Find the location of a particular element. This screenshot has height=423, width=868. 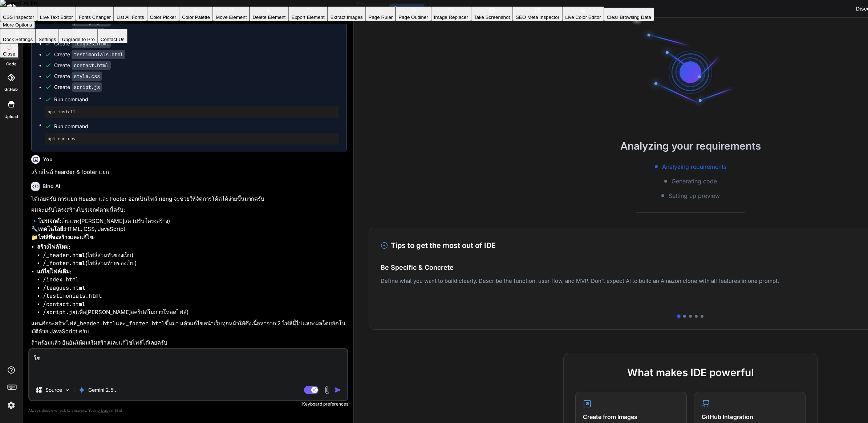

h4: GitHub Integration is located at coordinates (750, 417).